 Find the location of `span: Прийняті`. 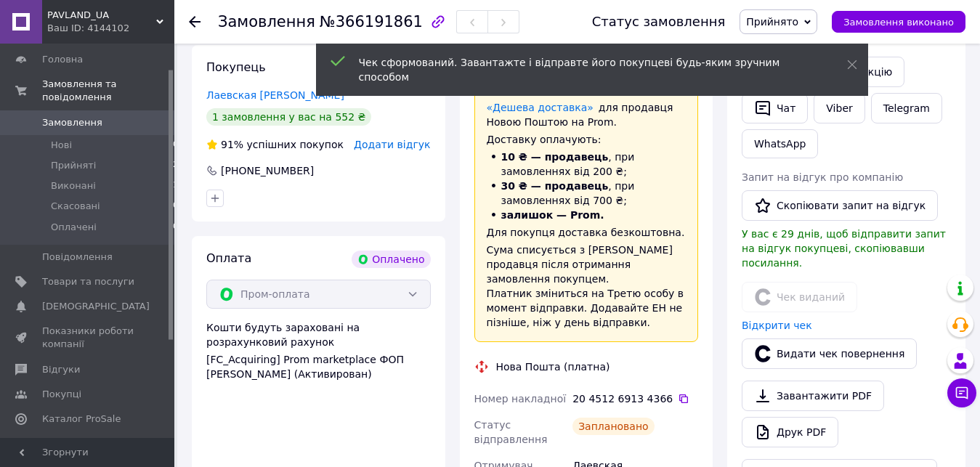

span: Прийняті is located at coordinates (73, 166).